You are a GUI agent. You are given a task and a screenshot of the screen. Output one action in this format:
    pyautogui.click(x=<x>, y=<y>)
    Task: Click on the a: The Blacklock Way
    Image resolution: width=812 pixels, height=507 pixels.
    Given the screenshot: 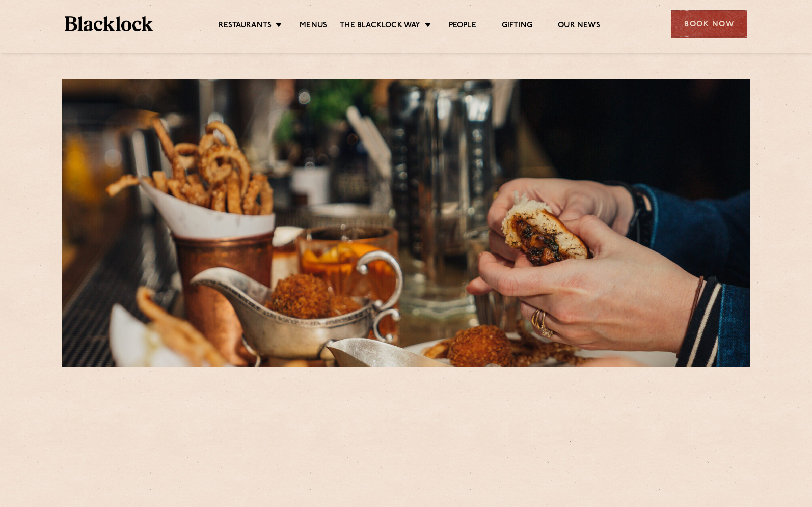 What is the action you would take?
    pyautogui.click(x=380, y=26)
    